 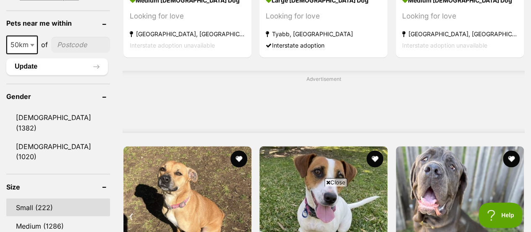 I want to click on header: Gender, so click(x=58, y=96).